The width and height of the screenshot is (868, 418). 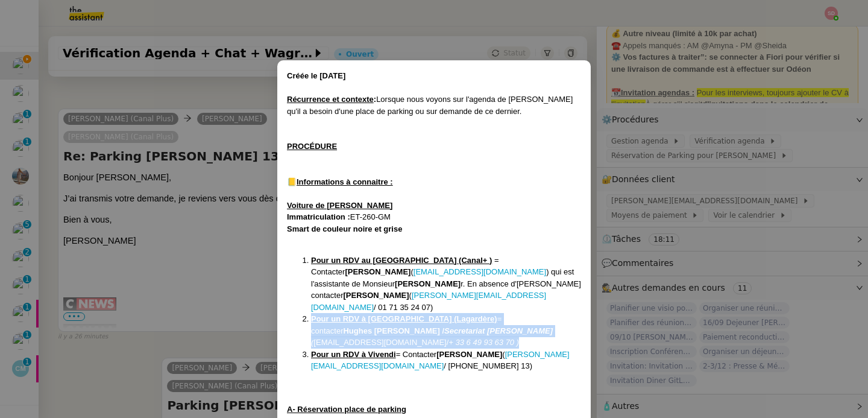 What do you see at coordinates (331, 99) in the screenshot?
I see `u: Récurrence et contexte` at bounding box center [331, 99].